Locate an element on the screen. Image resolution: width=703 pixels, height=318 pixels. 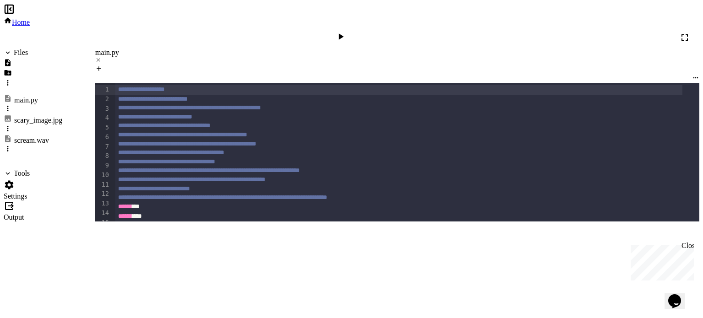
div: 7 is located at coordinates (103, 147).